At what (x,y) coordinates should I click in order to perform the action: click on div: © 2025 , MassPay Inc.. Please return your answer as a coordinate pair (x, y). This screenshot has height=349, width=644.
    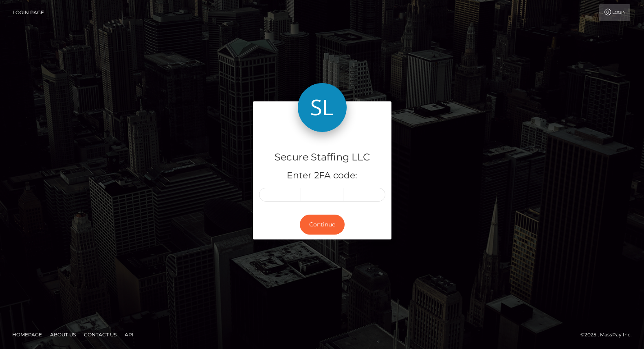
    Looking at the image, I should click on (609, 334).